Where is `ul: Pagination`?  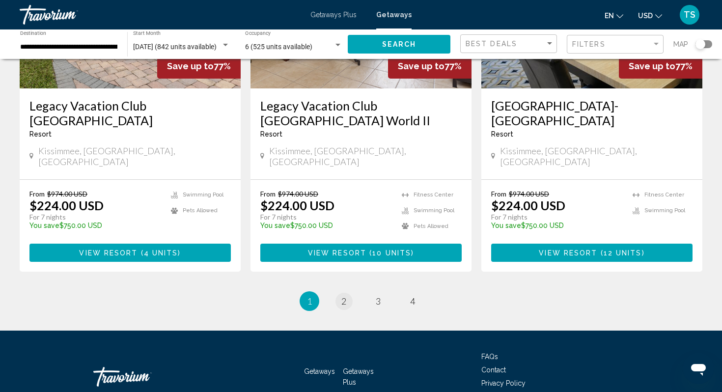
ul: Pagination is located at coordinates (361, 301).